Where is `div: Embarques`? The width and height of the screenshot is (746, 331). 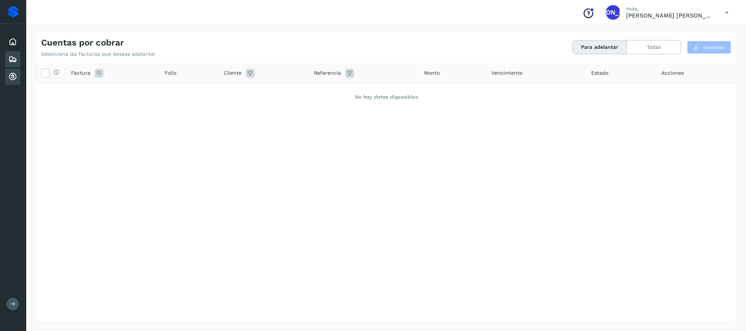
div: Embarques is located at coordinates (13, 59).